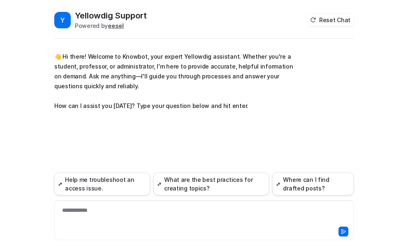  Describe the element at coordinates (62, 20) in the screenshot. I see `span: Y` at that location.